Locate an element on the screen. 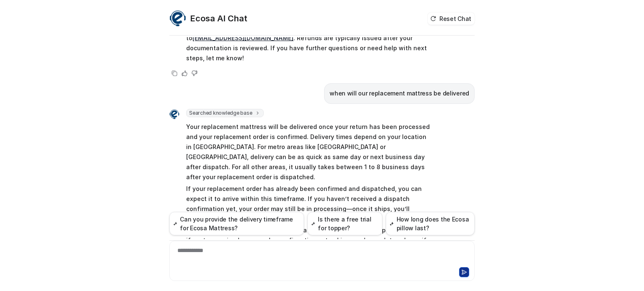 Image resolution: width=644 pixels, height=291 pixels. p: If you haven’t already, please email your photos and any receipt to . Refunds are typically issue... is located at coordinates (309, 43).